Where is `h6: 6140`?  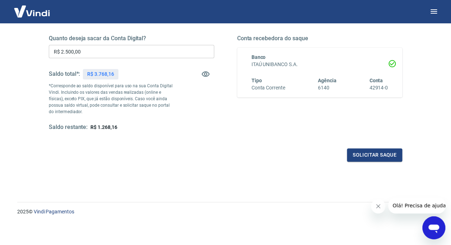 h6: 6140 is located at coordinates (327, 87).